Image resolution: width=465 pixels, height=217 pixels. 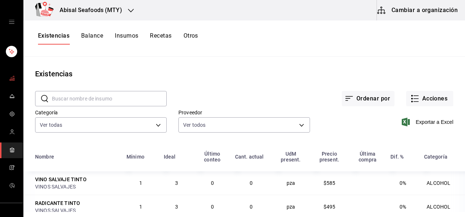 What do you see at coordinates (92, 38) in the screenshot?
I see `button: Balance` at bounding box center [92, 38].